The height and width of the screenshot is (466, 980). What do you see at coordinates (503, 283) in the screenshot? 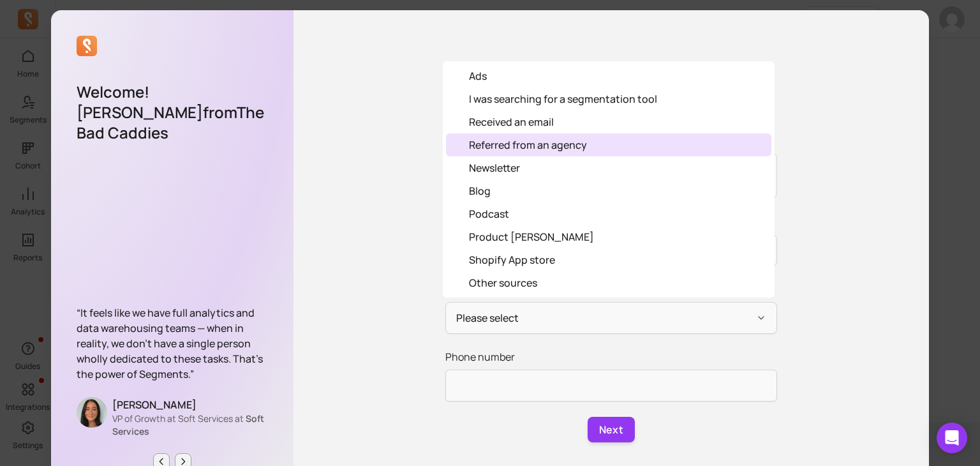
I see `div: Other sources` at bounding box center [503, 283].